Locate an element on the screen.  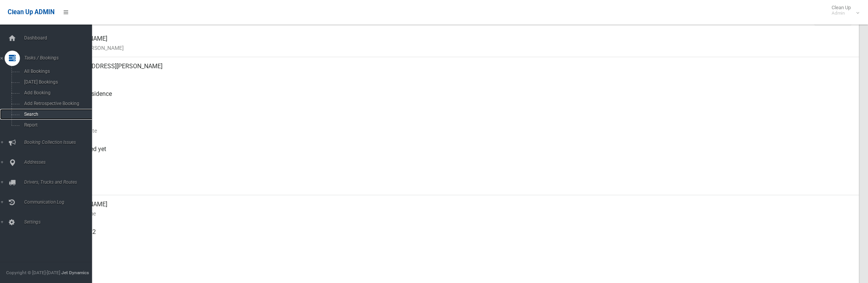
small: Admin is located at coordinates (842, 13).